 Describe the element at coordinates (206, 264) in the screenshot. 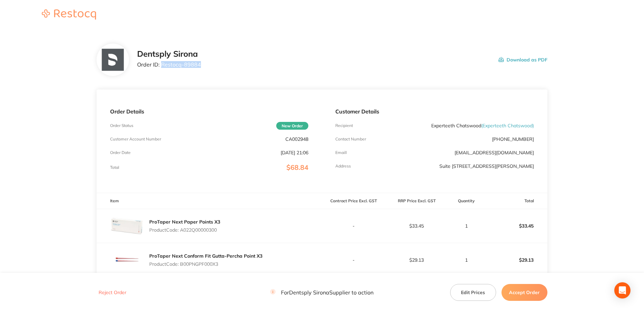

I see `p: Product Code: B00PNGPF000X3` at that location.